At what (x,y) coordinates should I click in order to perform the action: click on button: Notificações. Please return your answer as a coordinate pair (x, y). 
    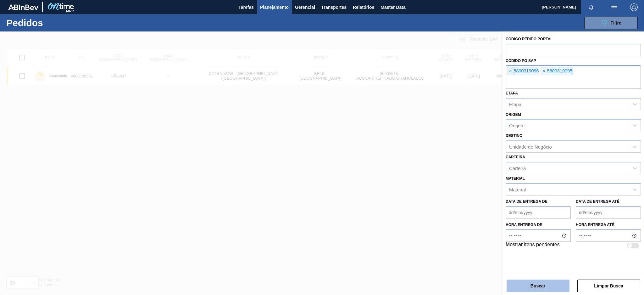
    Looking at the image, I should click on (591, 7).